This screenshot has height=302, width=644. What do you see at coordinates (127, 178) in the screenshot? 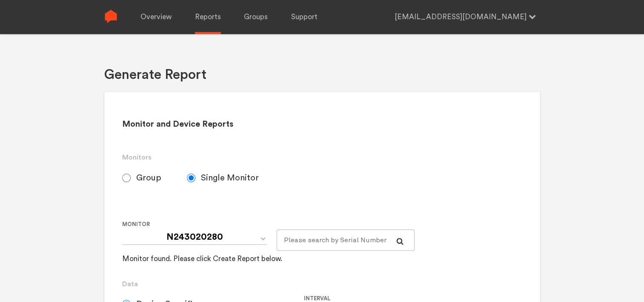
I see `input: Group` at bounding box center [127, 178].